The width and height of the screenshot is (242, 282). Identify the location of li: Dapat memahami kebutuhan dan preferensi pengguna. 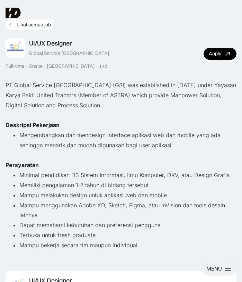
(128, 225).